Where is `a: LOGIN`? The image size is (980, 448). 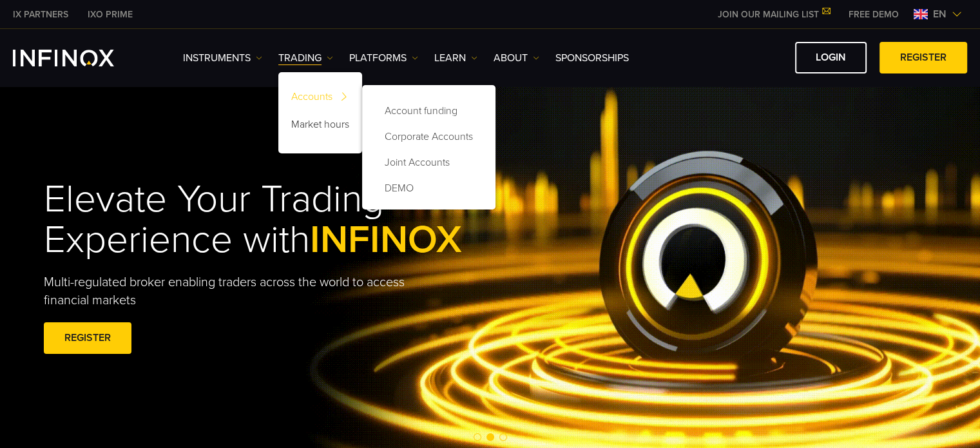
a: LOGIN is located at coordinates (830, 57).